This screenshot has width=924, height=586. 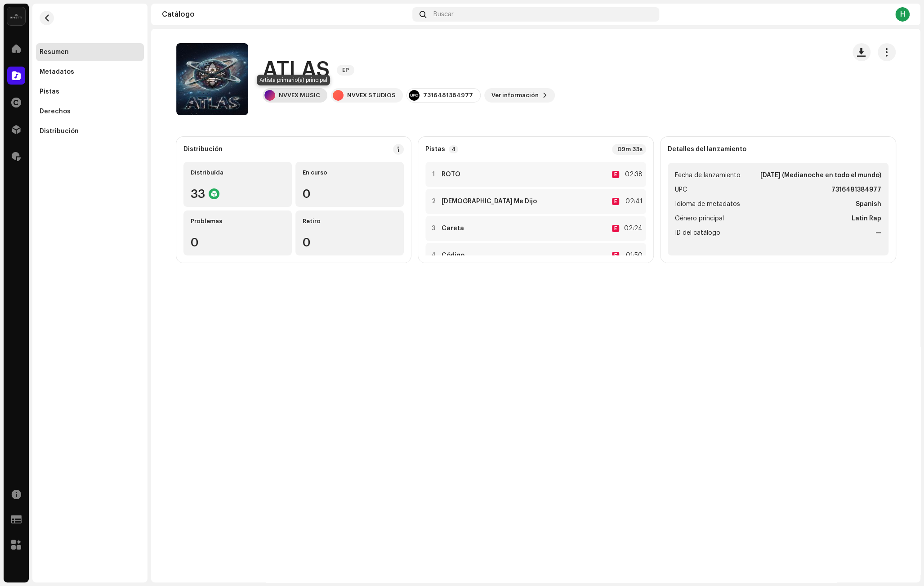 I want to click on re-m-nav-item: Metadatos, so click(x=90, y=72).